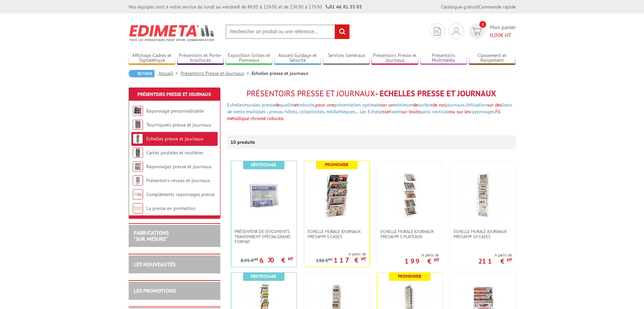  Describe the element at coordinates (171, 208) in the screenshot. I see `a: La presse en promotion` at that location.